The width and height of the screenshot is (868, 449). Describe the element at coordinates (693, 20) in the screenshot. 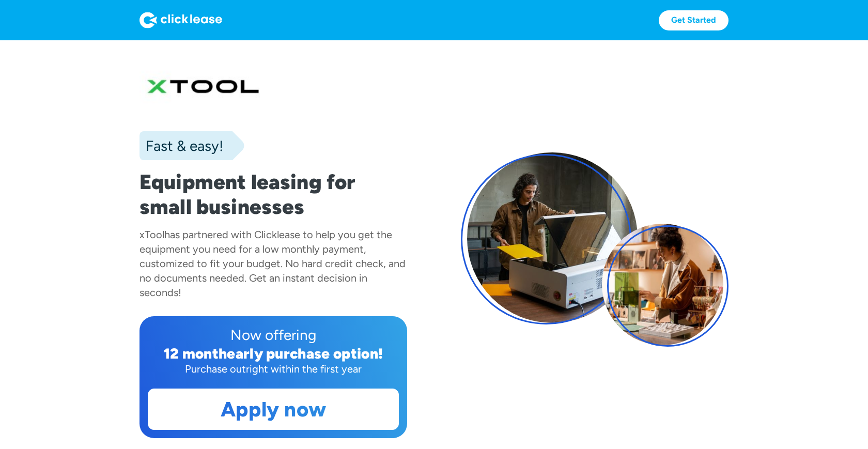

I see `a: Get Started` at that location.